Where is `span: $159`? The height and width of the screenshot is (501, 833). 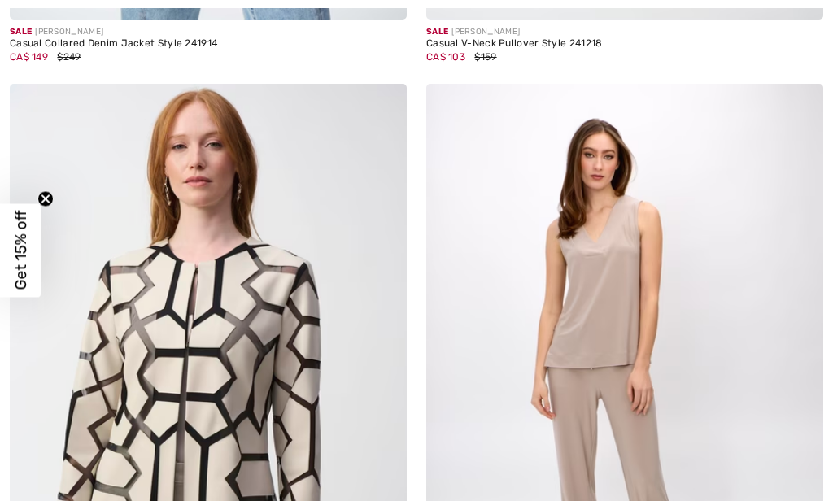
span: $159 is located at coordinates (485, 57).